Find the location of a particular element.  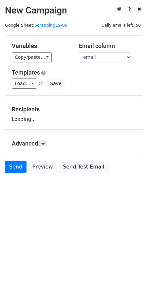

h5: Advanced is located at coordinates (74, 143).